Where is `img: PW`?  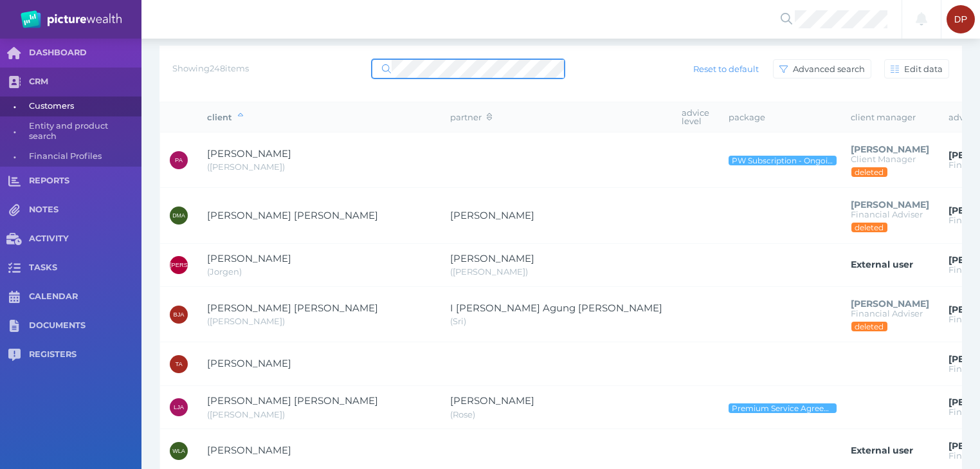
img: PW is located at coordinates (71, 19).